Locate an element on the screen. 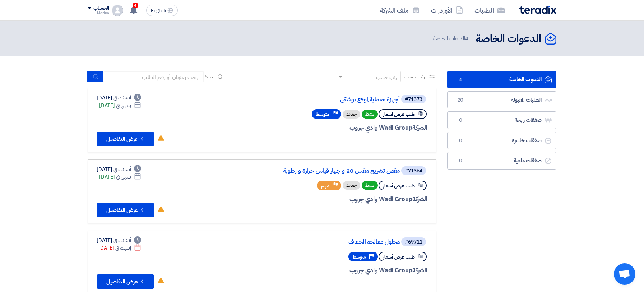  div: Marina is located at coordinates (98, 13).